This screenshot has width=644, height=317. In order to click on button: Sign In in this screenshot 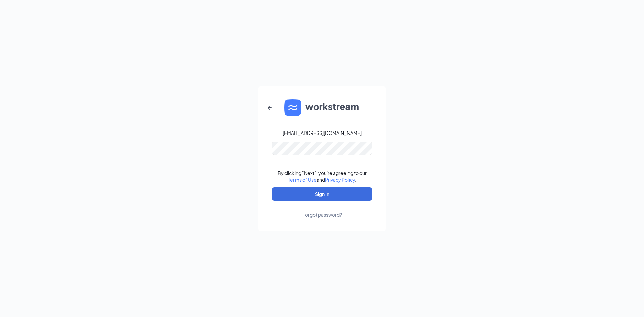, I will do `click(322, 194)`.